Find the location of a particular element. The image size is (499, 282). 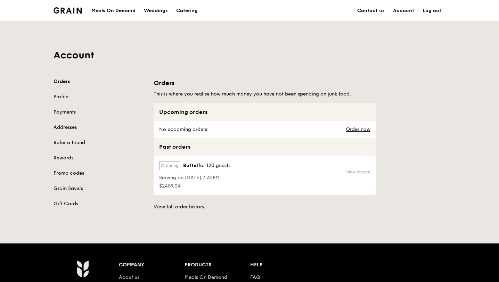

a: Promo codes is located at coordinates (99, 173).